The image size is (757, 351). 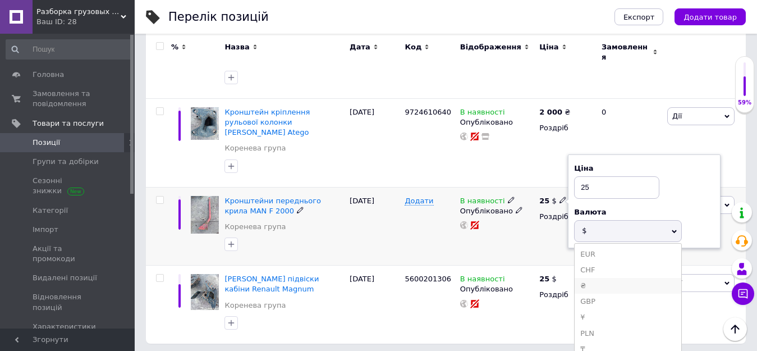 I want to click on span: Акції та промокоди, so click(x=68, y=254).